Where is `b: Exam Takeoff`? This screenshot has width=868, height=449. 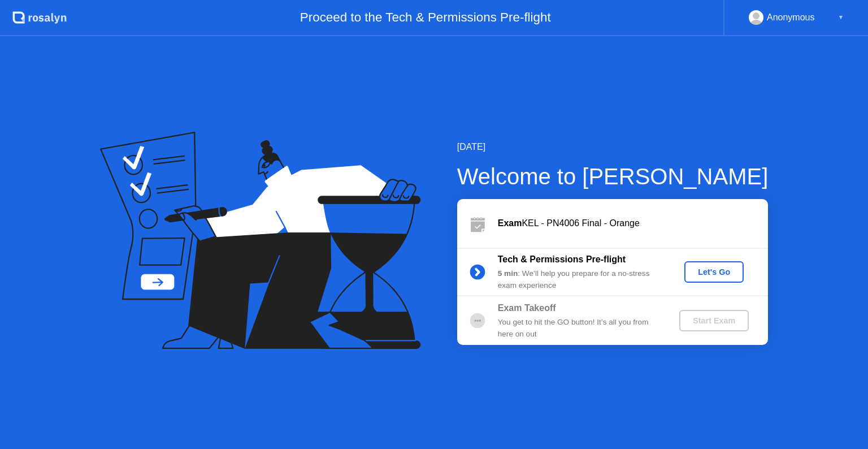 b: Exam Takeoff is located at coordinates (526, 307).